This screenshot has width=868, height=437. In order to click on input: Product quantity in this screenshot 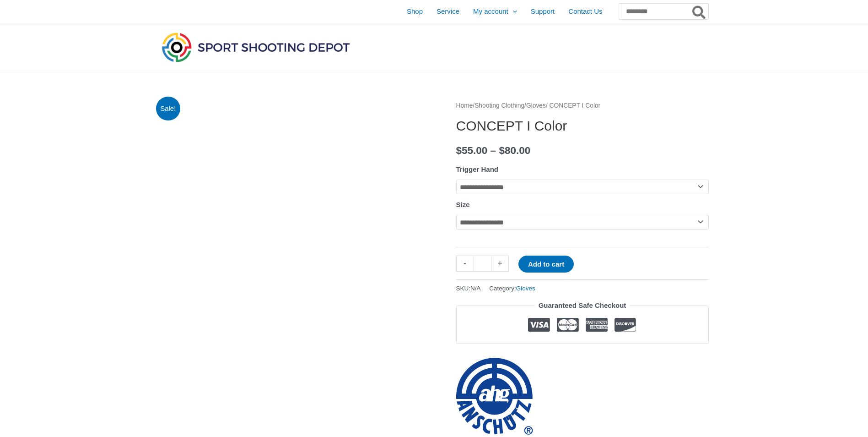, I will do `click(482, 264)`.